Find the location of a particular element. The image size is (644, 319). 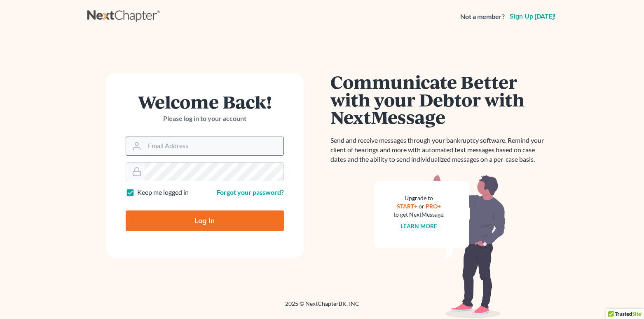

p: Please log in to your account is located at coordinates (205, 118).